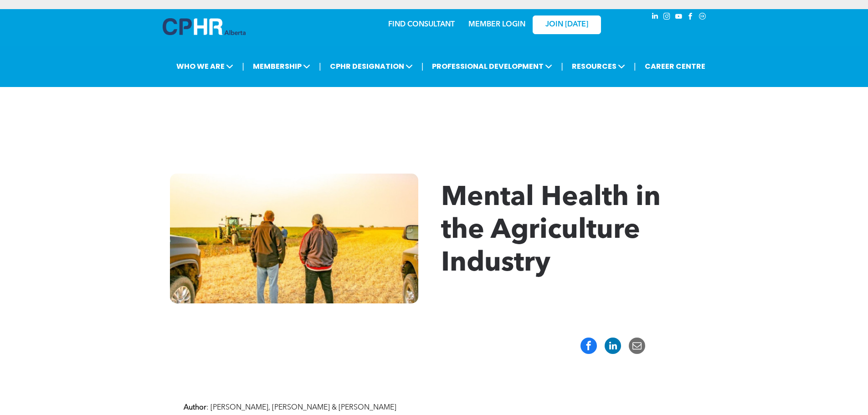  What do you see at coordinates (422, 25) in the screenshot?
I see `a: FIND CONSULTANT` at bounding box center [422, 25].